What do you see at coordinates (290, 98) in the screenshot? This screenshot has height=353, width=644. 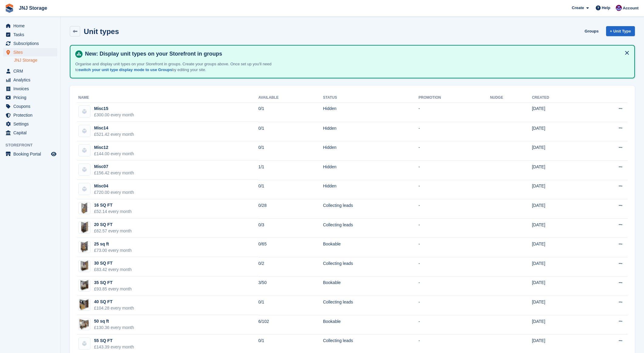 I see `th: Available` at bounding box center [290, 98].